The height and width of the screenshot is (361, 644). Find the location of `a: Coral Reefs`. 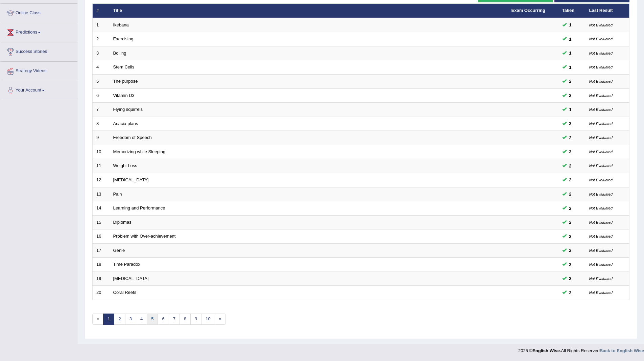

a: Coral Reefs is located at coordinates (125, 292).